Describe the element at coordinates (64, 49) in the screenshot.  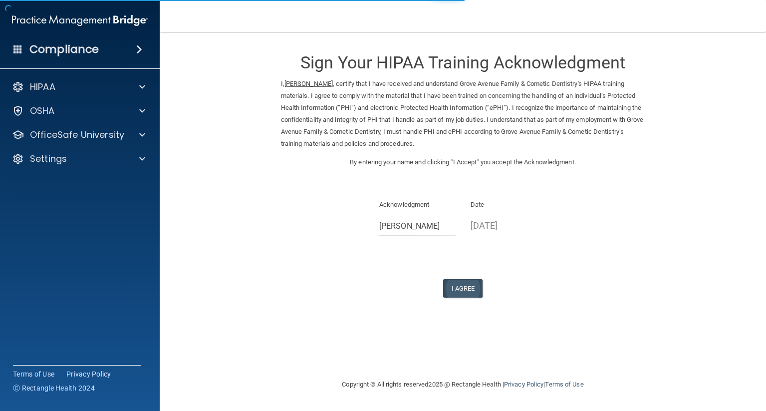
I see `h4: Compliance` at that location.